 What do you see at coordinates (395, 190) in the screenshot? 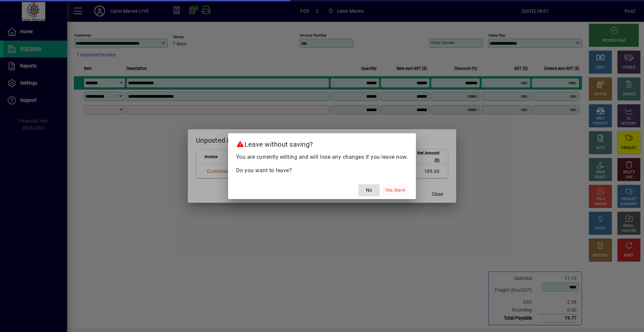
I see `span: Yes, leave` at bounding box center [395, 190].